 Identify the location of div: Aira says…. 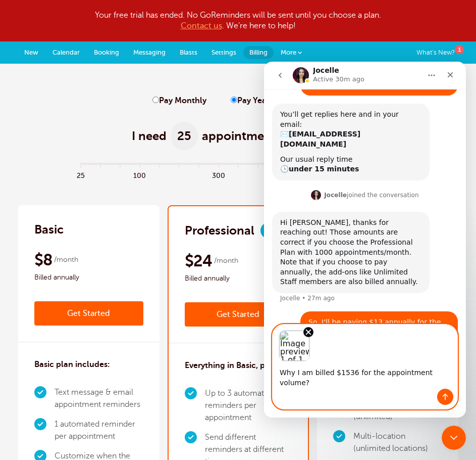
(101, 271).